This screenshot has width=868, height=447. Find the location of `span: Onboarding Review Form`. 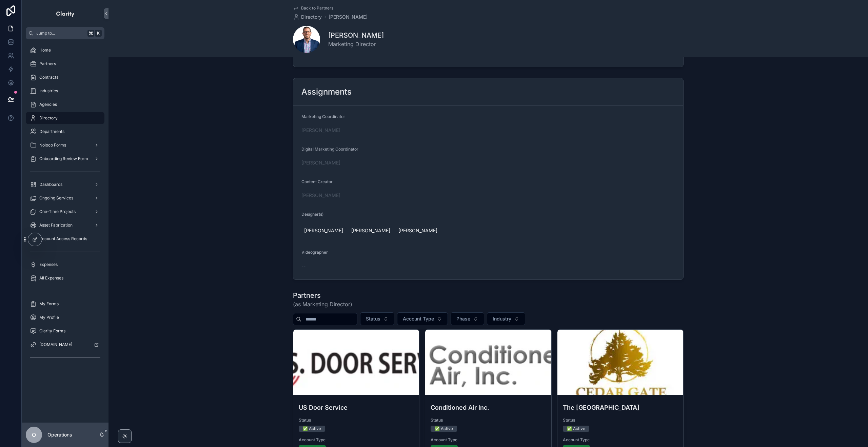

span: Onboarding Review Form is located at coordinates (64, 159).